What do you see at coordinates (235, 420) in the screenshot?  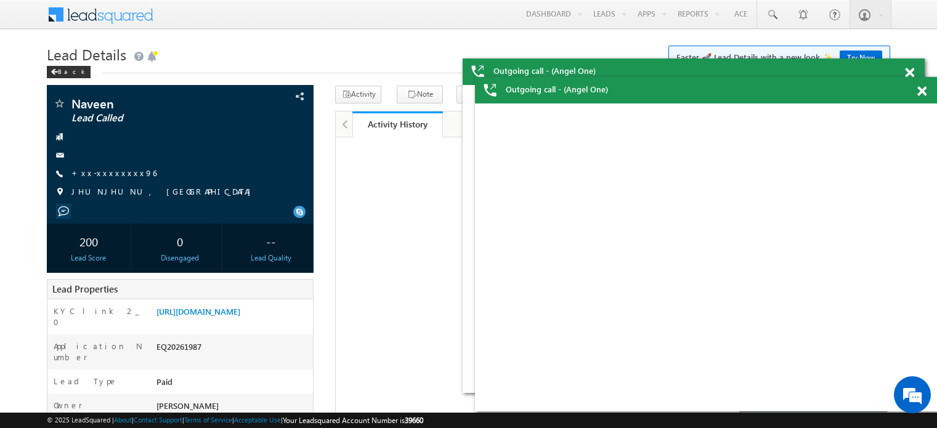 I see `span: © 2025 LeadSquared | | | | |` at bounding box center [235, 420].